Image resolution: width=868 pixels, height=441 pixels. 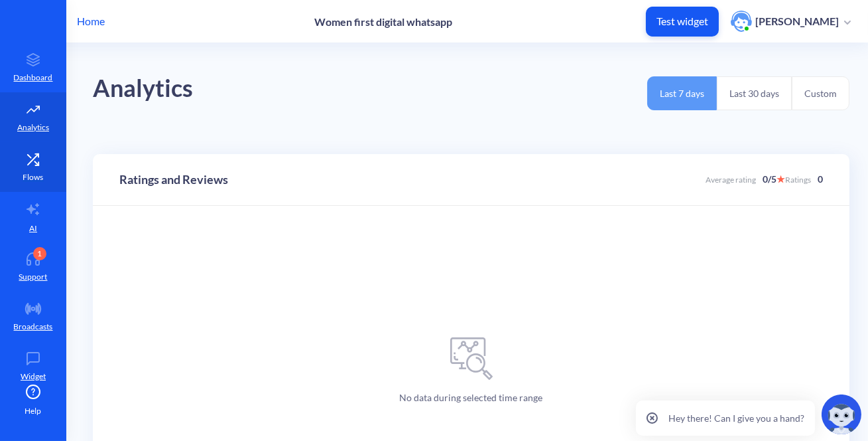 What do you see at coordinates (33, 177) in the screenshot?
I see `p: Flows` at bounding box center [33, 177].